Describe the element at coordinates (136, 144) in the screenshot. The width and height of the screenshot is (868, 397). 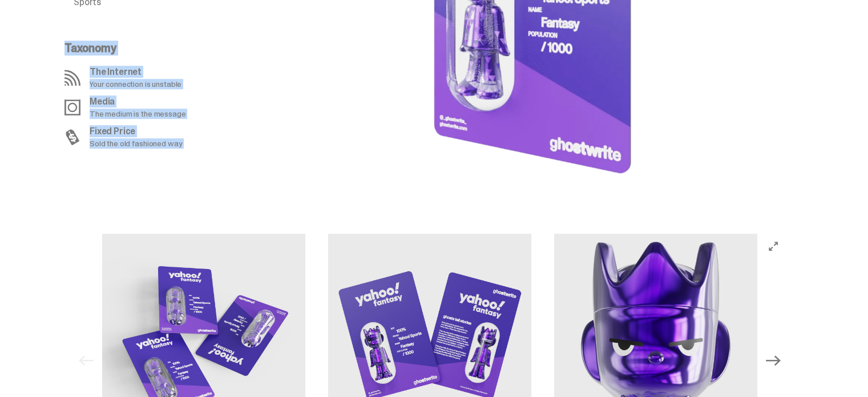
I see `p: Sold the old fashioned way` at that location.